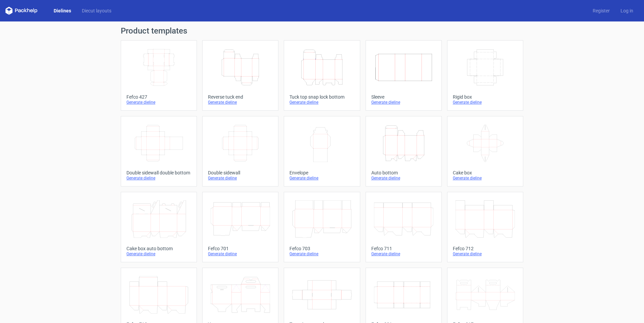 The image size is (644, 323). What do you see at coordinates (403, 249) in the screenshot?
I see `div: Fefco 711` at bounding box center [403, 249].